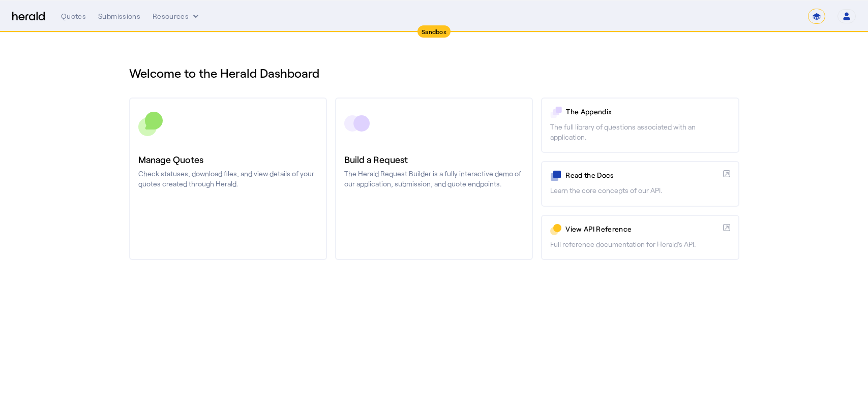 Image resolution: width=868 pixels, height=419 pixels. I want to click on p: View API Reference, so click(641, 229).